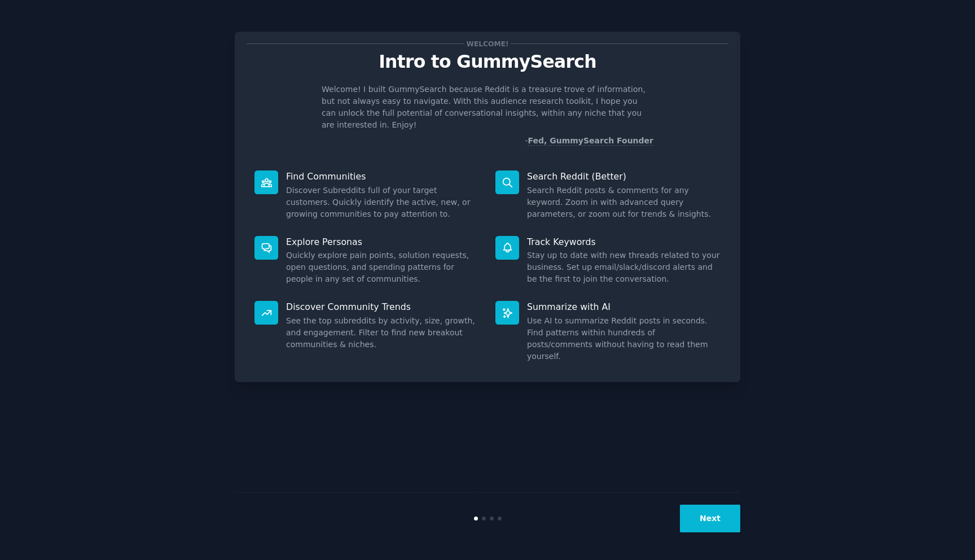 Image resolution: width=975 pixels, height=560 pixels. What do you see at coordinates (488, 107) in the screenshot?
I see `p: Welcome! I built GummySearch because Reddit is a treasure trove of information, but not always ea...` at bounding box center [488, 107].